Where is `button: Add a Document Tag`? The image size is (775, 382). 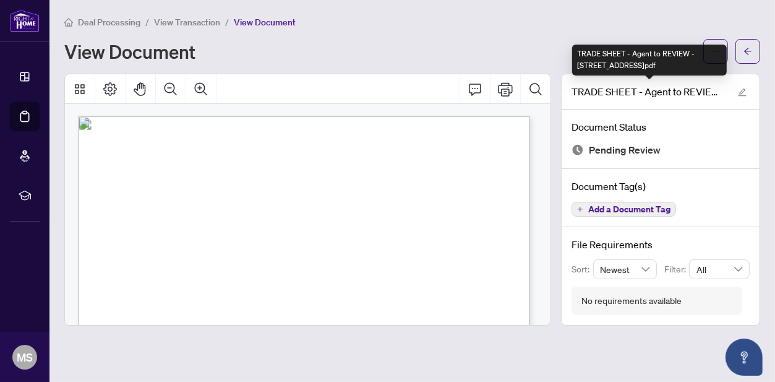
button: Add a Document Tag is located at coordinates (624, 209).